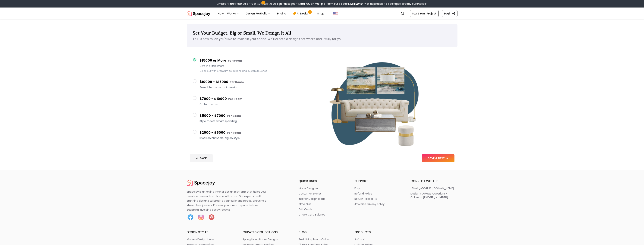 The width and height of the screenshot is (644, 245). Describe the element at coordinates (308, 188) in the screenshot. I see `p: hire a designer` at that location.